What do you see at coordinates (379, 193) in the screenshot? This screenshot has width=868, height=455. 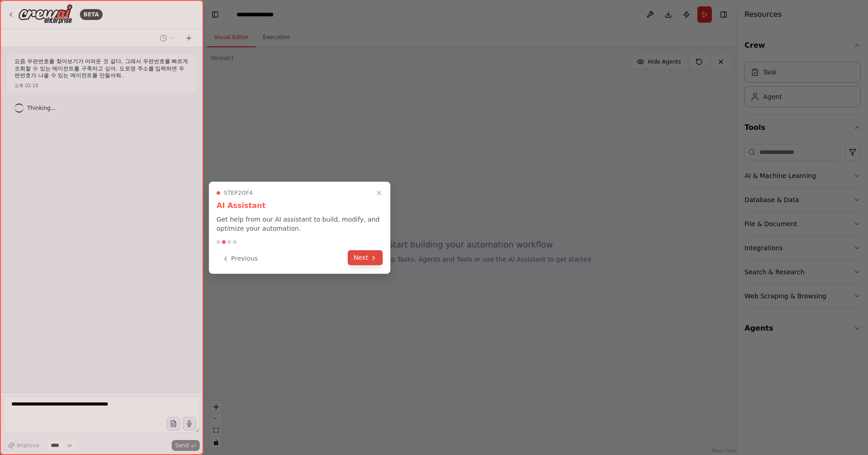 I see `button: Close walkthrough` at bounding box center [379, 193].